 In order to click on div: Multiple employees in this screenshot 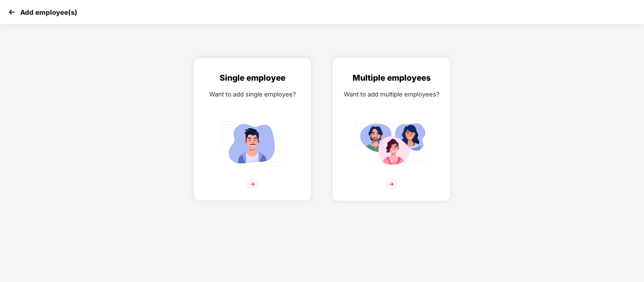, I will do `click(392, 78)`.